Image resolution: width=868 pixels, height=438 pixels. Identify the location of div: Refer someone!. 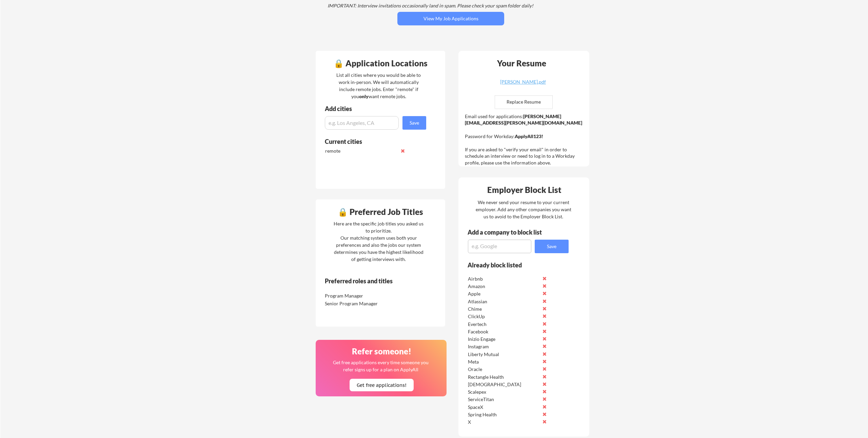
(381, 351).